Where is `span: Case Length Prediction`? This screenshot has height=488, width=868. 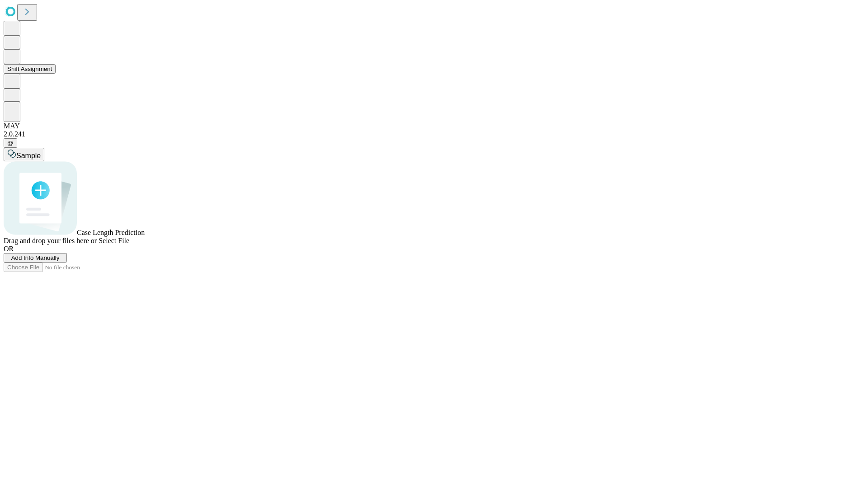
span: Case Length Prediction is located at coordinates (111, 232).